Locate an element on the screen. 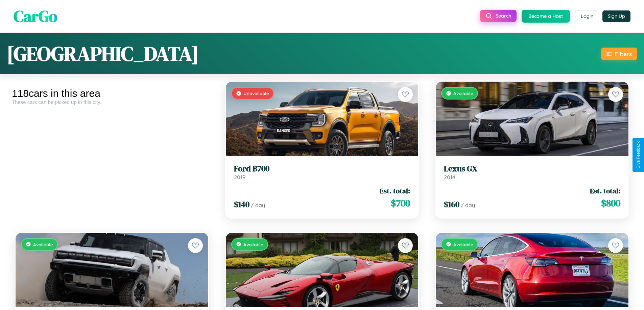 The image size is (644, 310). button: Sign Up is located at coordinates (616, 16).